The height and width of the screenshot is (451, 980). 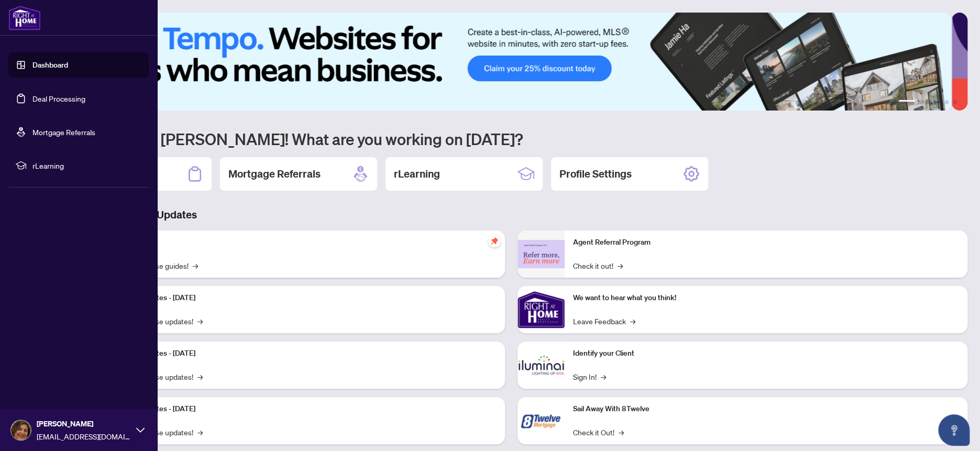 What do you see at coordinates (511, 215) in the screenshot?
I see `h3: Brokerage & Industry Updates` at bounding box center [511, 215].